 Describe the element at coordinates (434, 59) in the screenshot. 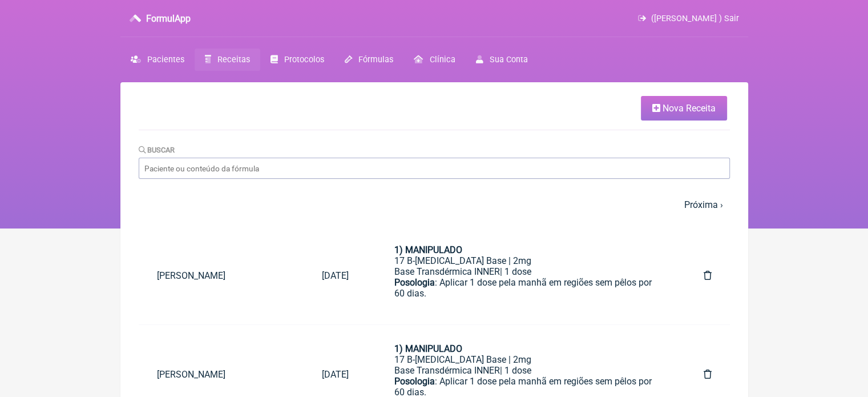

I see `a: Clínica` at that location.